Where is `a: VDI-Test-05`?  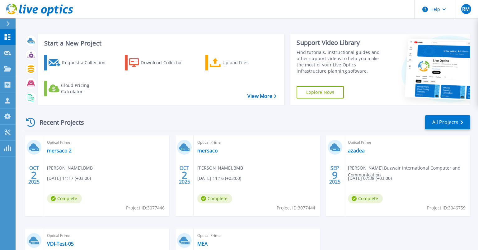
a: VDI-Test-05 is located at coordinates (60, 244).